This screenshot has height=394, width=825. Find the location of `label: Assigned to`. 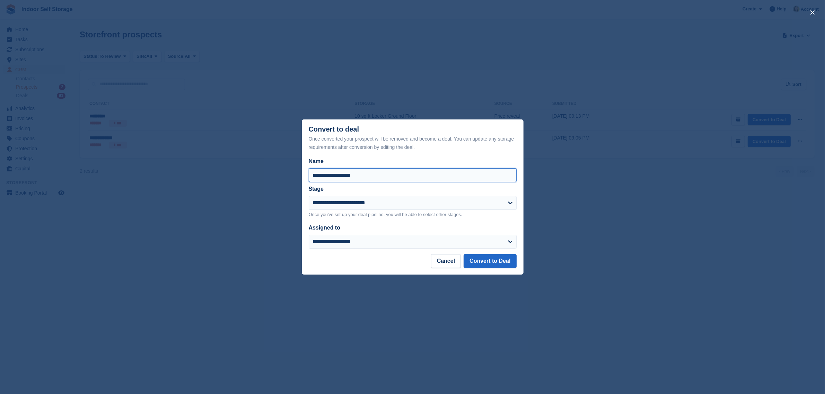

label: Assigned to is located at coordinates (325, 228).